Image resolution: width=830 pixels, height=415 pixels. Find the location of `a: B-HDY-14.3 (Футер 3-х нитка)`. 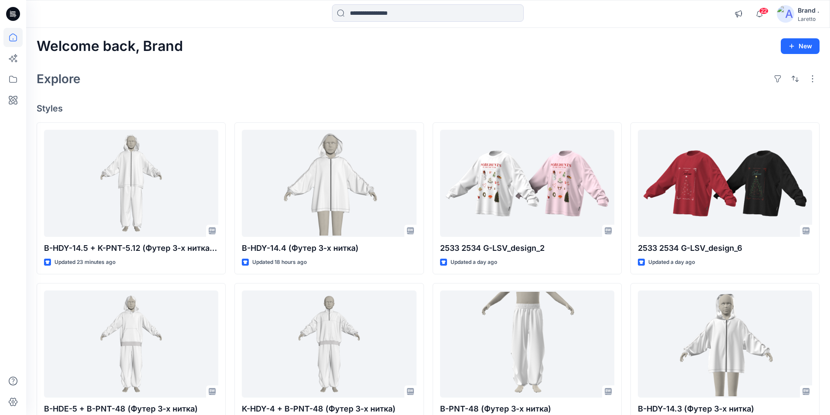

a: B-HDY-14.3 (Футер 3-х нитка) is located at coordinates (725, 344).